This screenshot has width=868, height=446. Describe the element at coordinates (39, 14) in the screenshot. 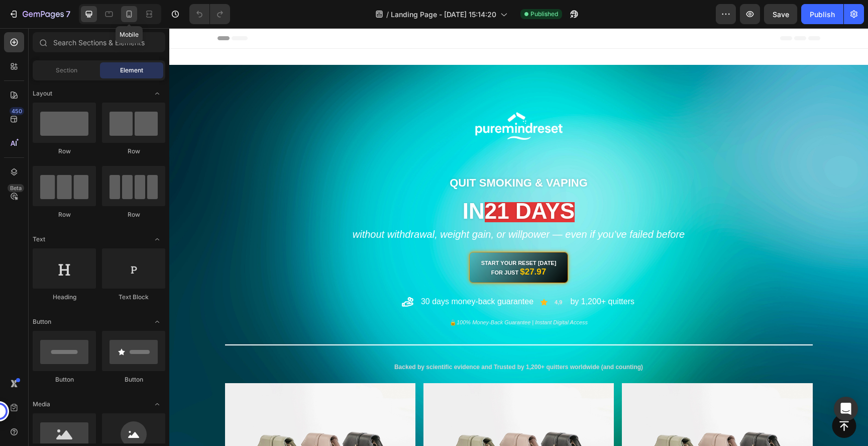

I see `button: 7` at that location.